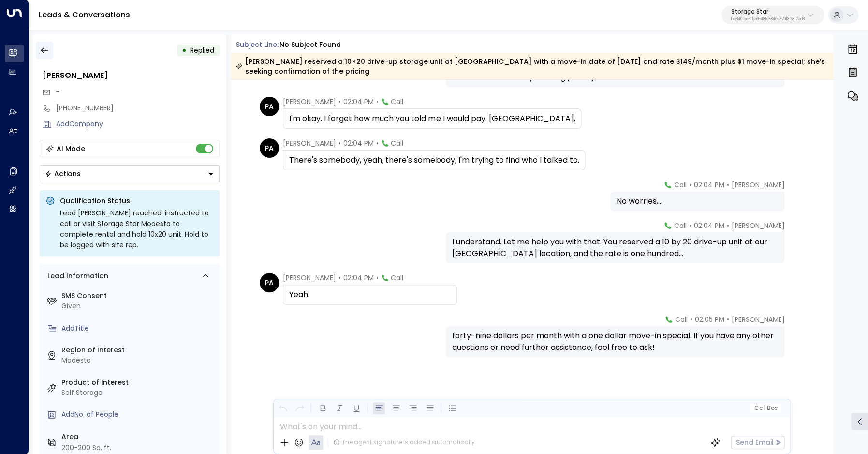  Describe the element at coordinates (697, 202) in the screenshot. I see `div: No worries,...` at that location.